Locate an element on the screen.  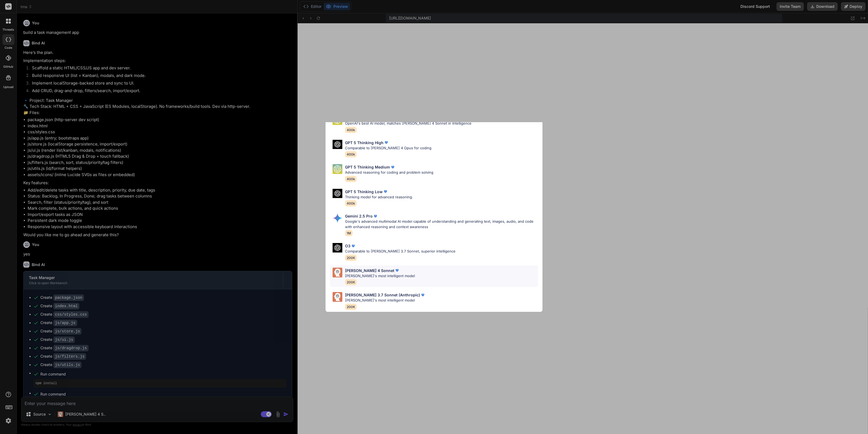
p: Thinking model for advanced reasoning. is located at coordinates (379, 197).